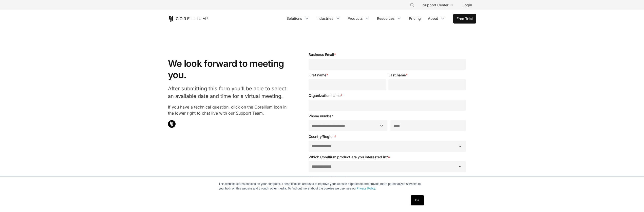 The width and height of the screenshot is (644, 212). Describe the element at coordinates (467, 5) in the screenshot. I see `a: Login` at that location.